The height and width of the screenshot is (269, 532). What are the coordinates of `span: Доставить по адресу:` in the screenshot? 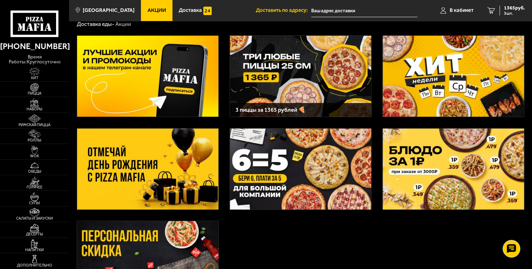 It's located at (284, 10).